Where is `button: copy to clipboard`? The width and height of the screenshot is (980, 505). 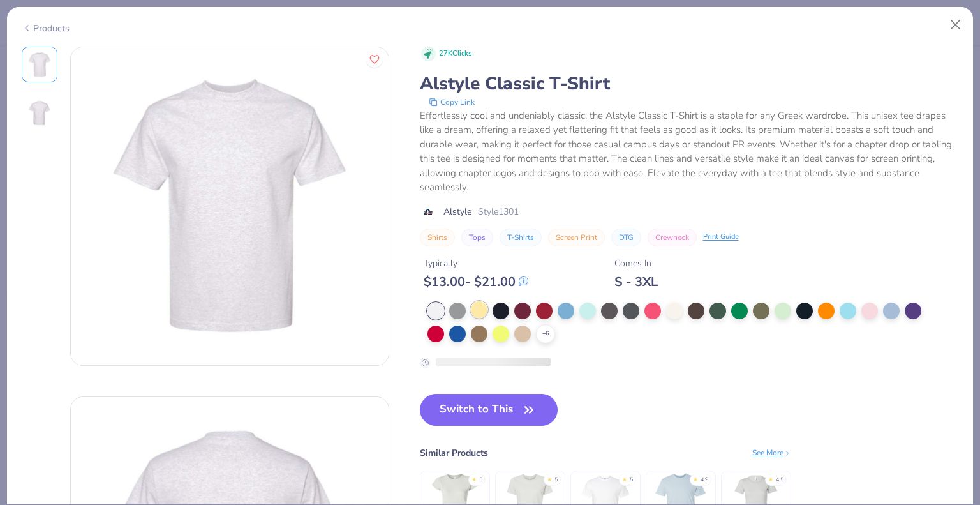 button: copy to clipboard is located at coordinates (452, 102).